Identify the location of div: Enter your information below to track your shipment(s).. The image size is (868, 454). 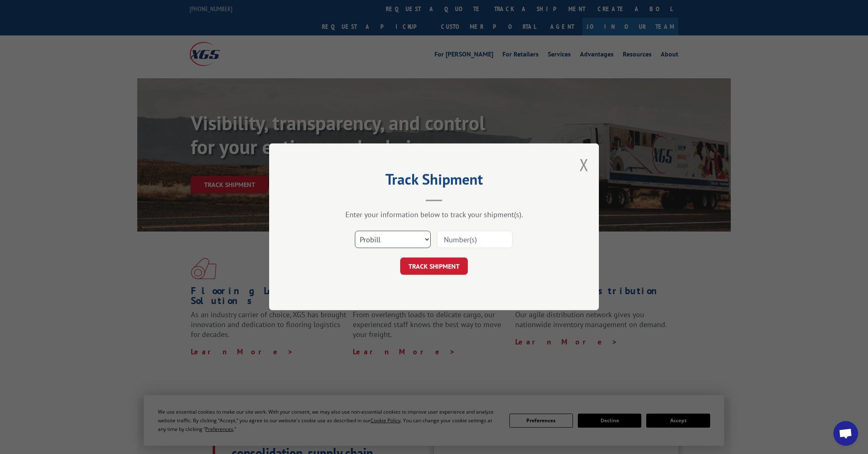
(434, 215).